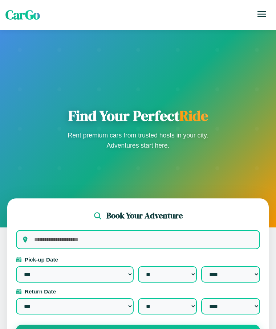  I want to click on span: Ride, so click(193, 116).